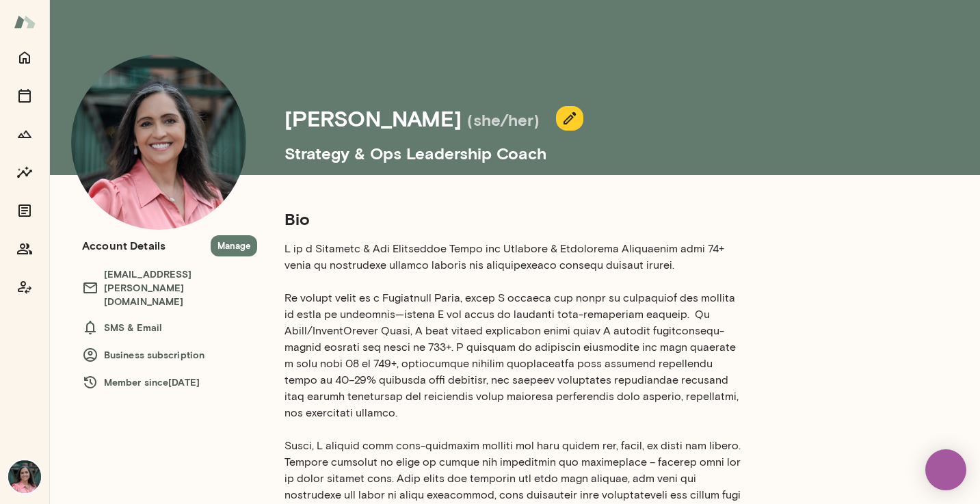 Image resolution: width=980 pixels, height=504 pixels. I want to click on h5: Strategy & Ops Leadership Coach, so click(580, 148).